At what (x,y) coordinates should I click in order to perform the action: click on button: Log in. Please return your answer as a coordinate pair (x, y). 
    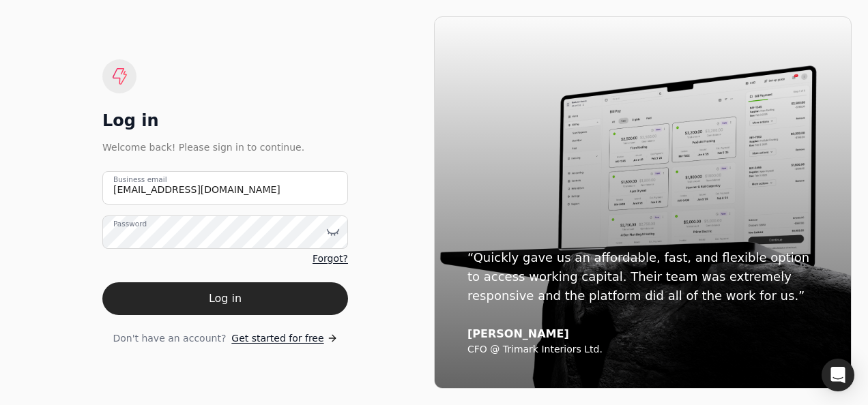
    Looking at the image, I should click on (225, 298).